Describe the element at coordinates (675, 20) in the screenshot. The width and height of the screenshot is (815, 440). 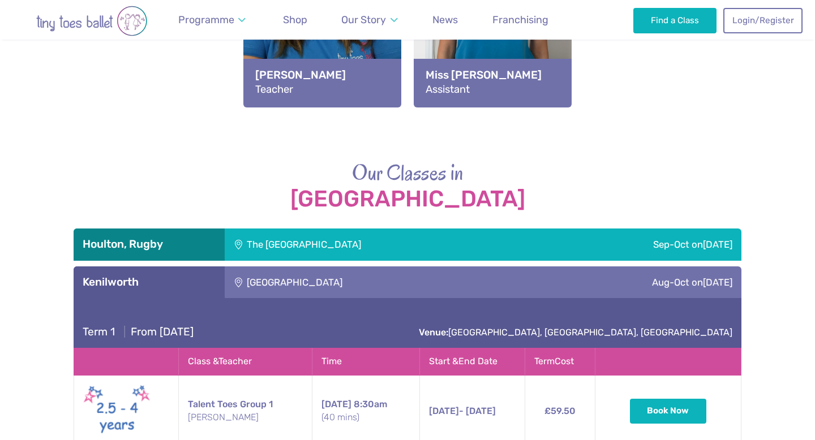
I see `a: Find a Class` at that location.